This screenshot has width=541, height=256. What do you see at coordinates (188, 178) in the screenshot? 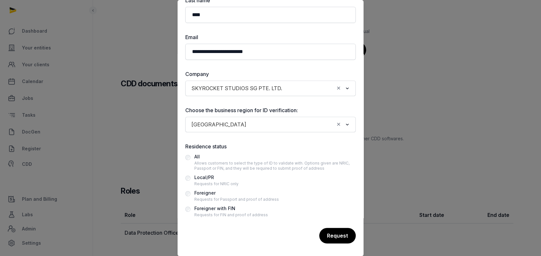
I see `input: Local/PRRequests for NRIC only` at bounding box center [188, 178].